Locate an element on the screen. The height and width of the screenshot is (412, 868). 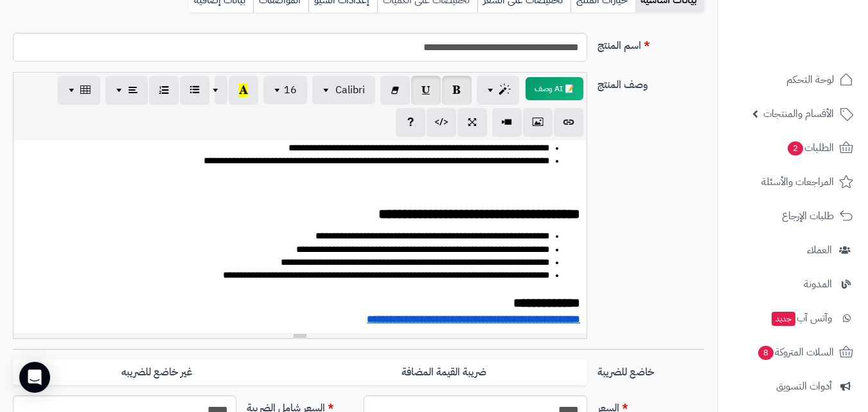
span: جديد is located at coordinates (783, 319).